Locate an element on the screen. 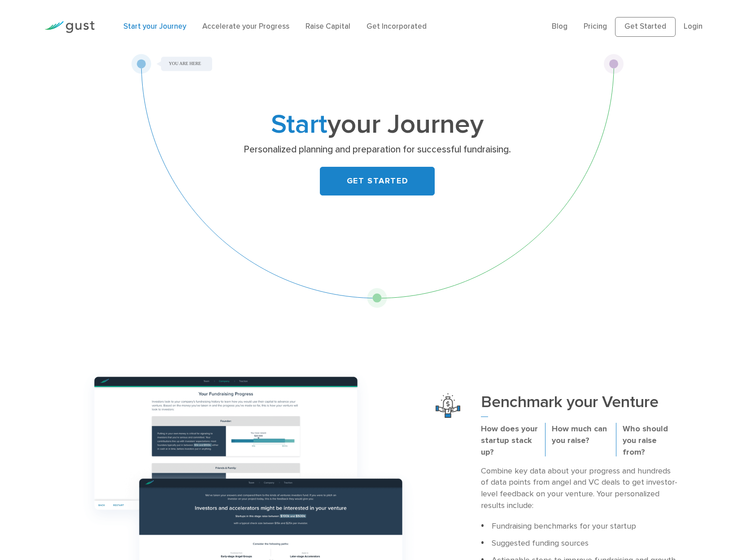 This screenshot has width=755, height=560. li: Suggested funding sources is located at coordinates (581, 544).